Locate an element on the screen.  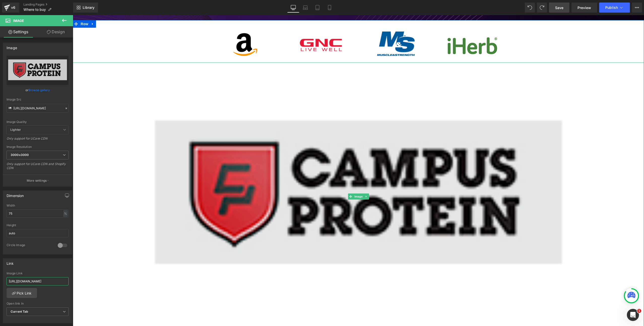
a: Pick Link is located at coordinates (22, 293).